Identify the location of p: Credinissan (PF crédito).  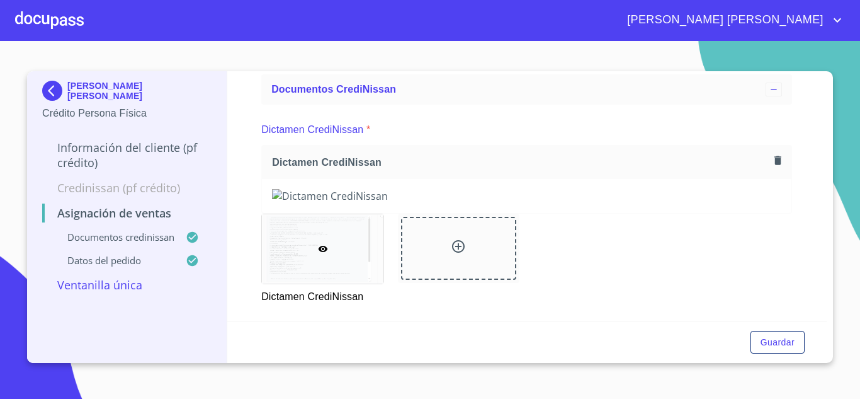
(127, 188).